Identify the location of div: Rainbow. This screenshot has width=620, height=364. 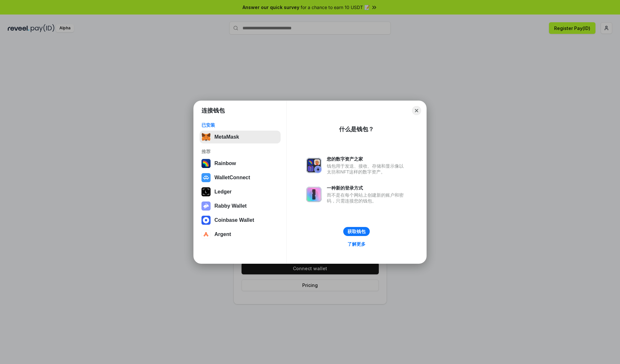
(225, 164).